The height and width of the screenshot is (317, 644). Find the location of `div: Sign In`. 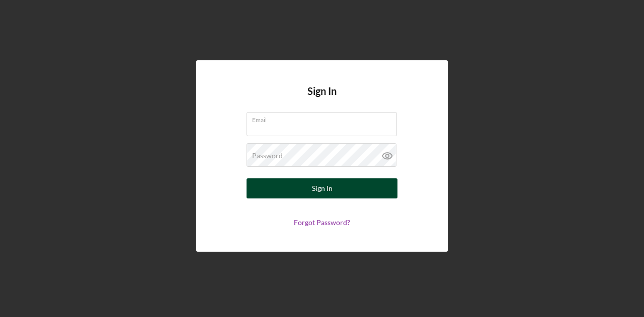

div: Sign In is located at coordinates (322, 189).